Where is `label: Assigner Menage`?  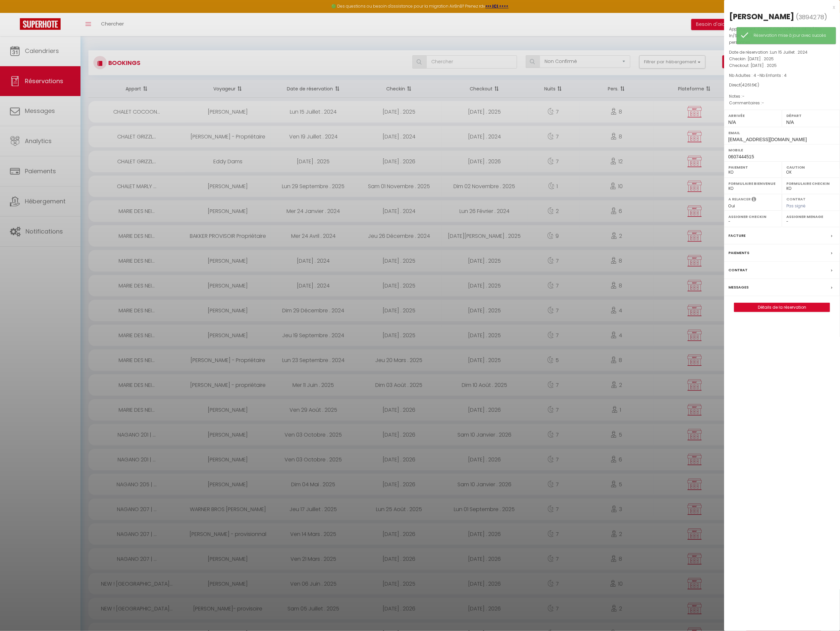
label: Assigner Menage is located at coordinates (811, 217).